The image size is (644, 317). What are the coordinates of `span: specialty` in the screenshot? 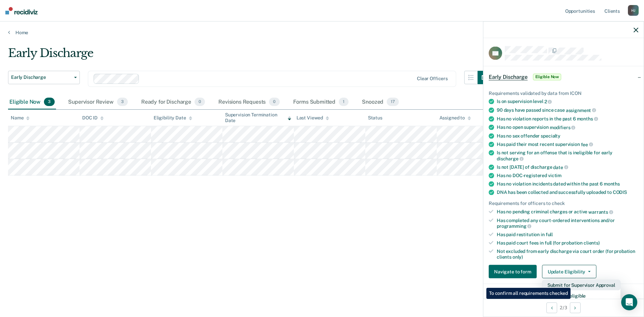 It's located at (550, 136).